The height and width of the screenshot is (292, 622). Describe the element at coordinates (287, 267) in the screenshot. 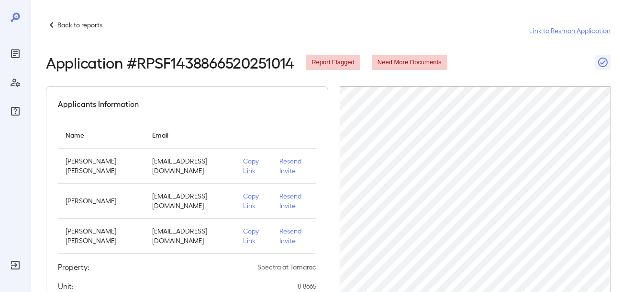

I see `p: Spectra at Tamarac` at that location.